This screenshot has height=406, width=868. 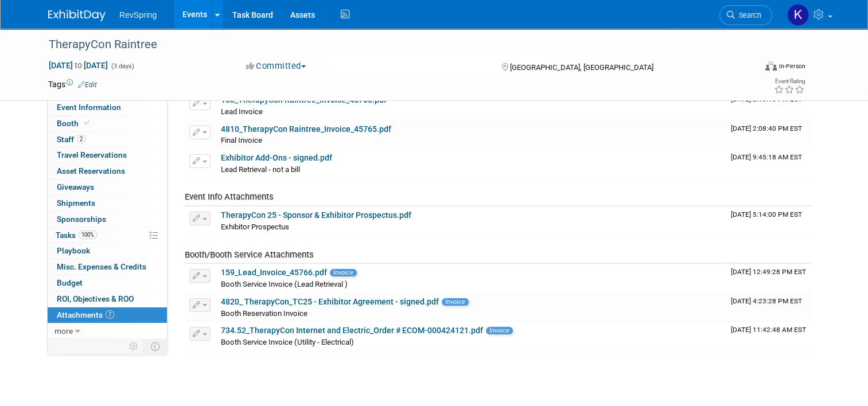 I want to click on span: Staff, so click(x=71, y=139).